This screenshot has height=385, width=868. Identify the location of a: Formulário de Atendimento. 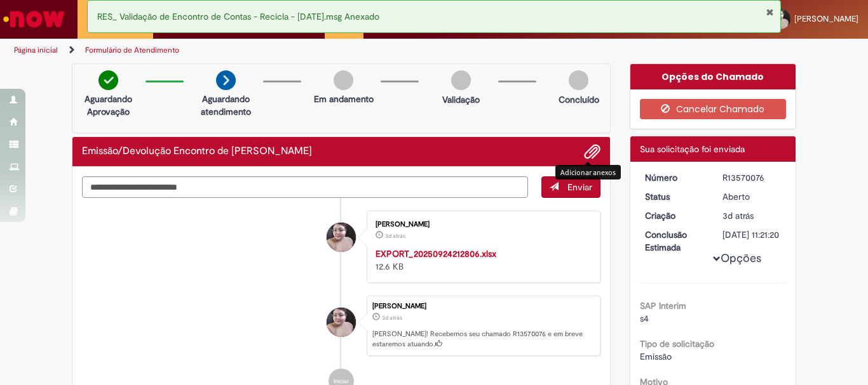
(132, 50).